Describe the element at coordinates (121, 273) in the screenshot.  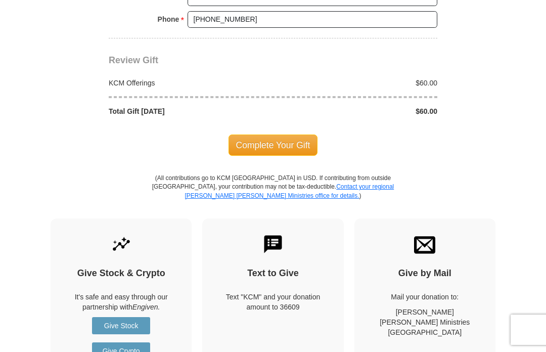
I see `h4: Give Stock & Crypto` at that location.